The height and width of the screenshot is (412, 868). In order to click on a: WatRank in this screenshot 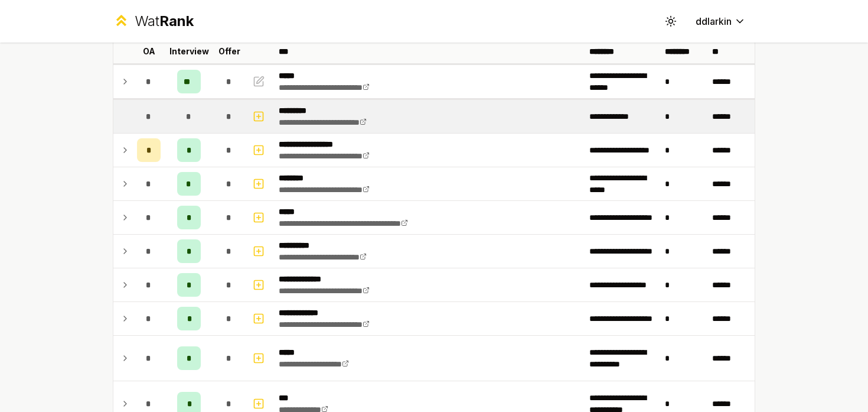, I will do `click(153, 21)`.